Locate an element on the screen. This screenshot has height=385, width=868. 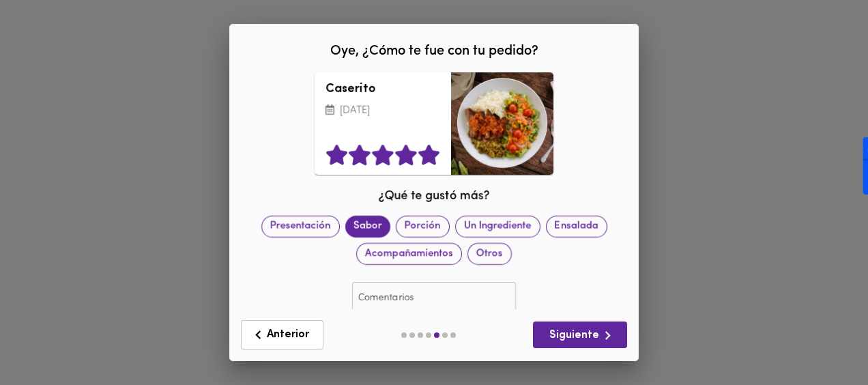
div: Un Ingrediente is located at coordinates (497, 226).